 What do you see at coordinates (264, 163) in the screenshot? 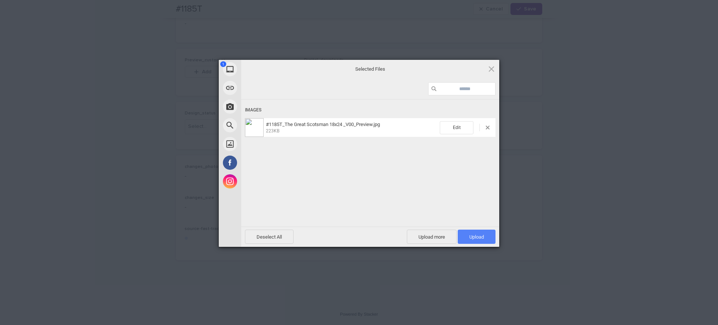
I see `div: Facebook` at bounding box center [264, 163].